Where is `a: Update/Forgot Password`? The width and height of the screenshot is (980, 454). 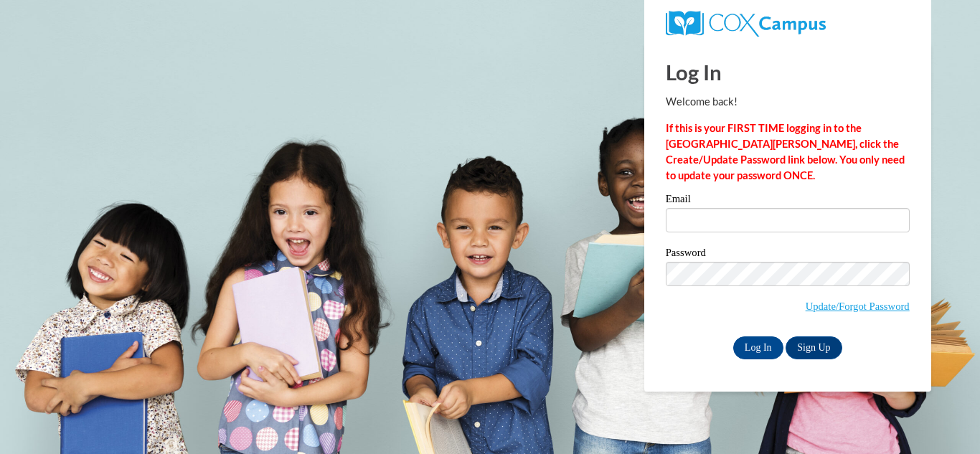
a: Update/Forgot Password is located at coordinates (857, 306).